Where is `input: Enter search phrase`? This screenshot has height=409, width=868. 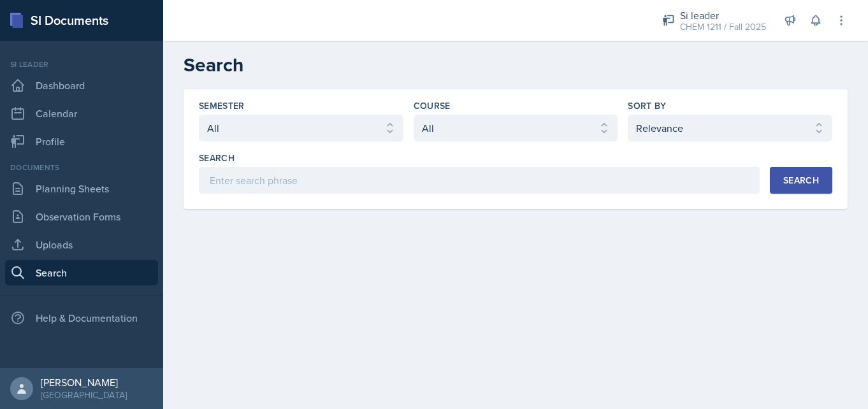 input: Enter search phrase is located at coordinates (479, 181).